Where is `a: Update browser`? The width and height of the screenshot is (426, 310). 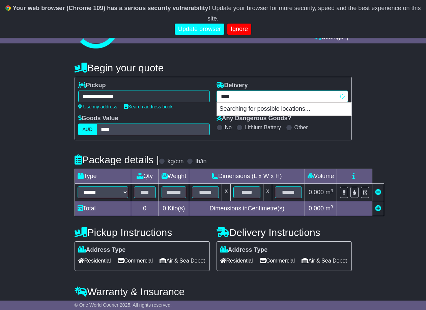 a: Update browser is located at coordinates (199, 29).